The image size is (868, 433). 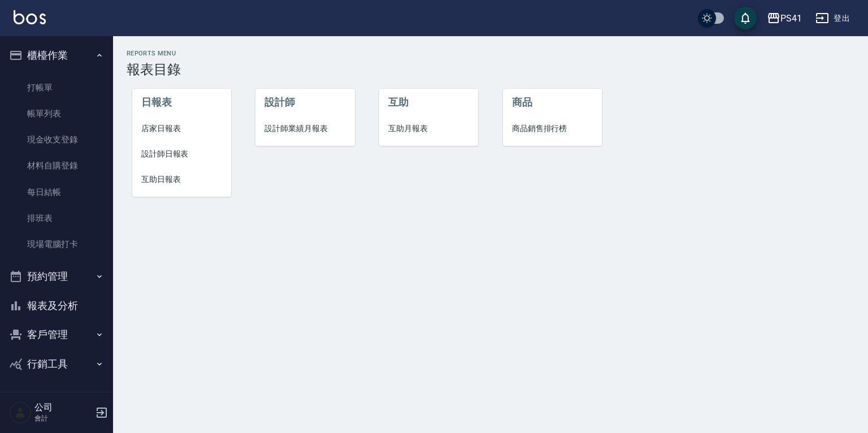 I want to click on h2: Reports Menu, so click(x=490, y=53).